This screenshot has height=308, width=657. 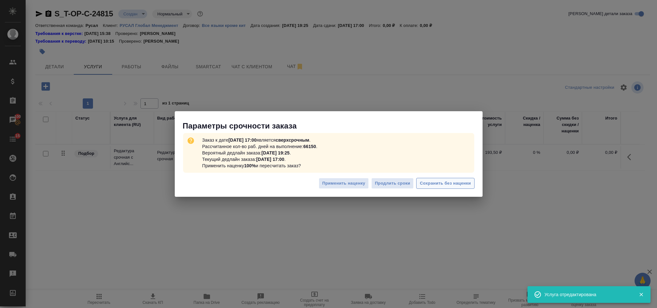 What do you see at coordinates (445, 184) in the screenshot?
I see `button: Сохранить без наценки` at bounding box center [445, 184].